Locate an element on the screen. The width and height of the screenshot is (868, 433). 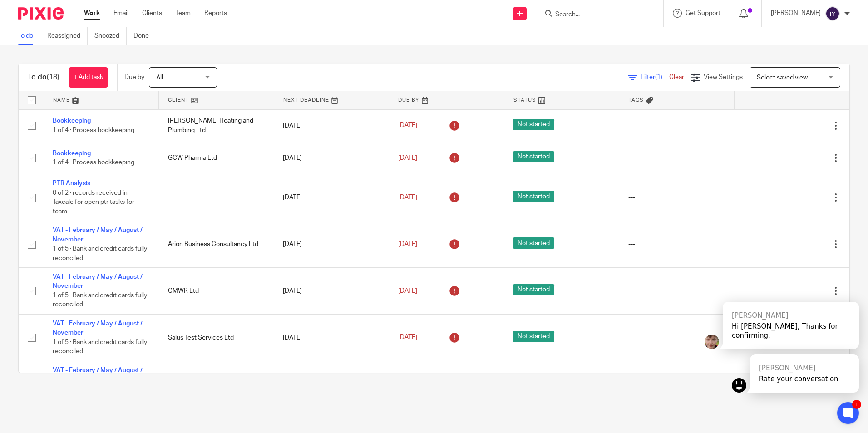
a: Snoozed is located at coordinates (110, 36).